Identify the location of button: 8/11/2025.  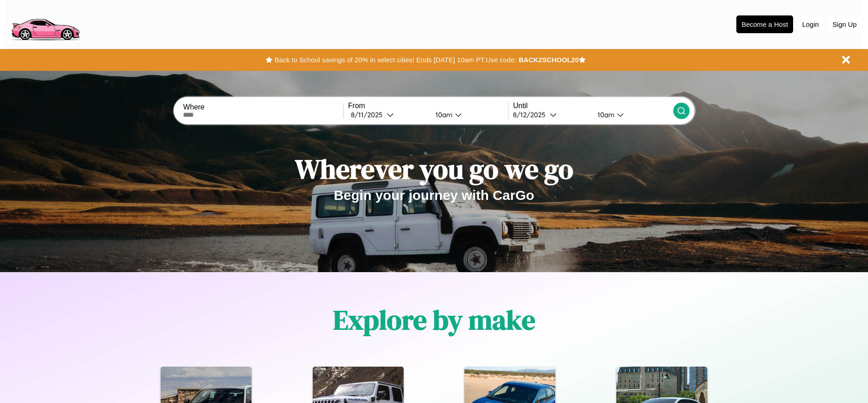
(388, 114).